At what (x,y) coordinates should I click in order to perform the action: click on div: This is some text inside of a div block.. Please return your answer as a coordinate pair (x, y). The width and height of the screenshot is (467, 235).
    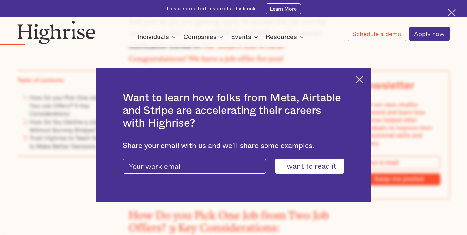
    Looking at the image, I should click on (211, 9).